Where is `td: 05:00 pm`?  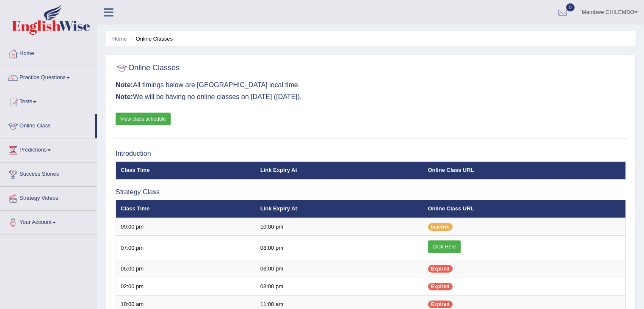
td: 05:00 pm is located at coordinates (186, 270).